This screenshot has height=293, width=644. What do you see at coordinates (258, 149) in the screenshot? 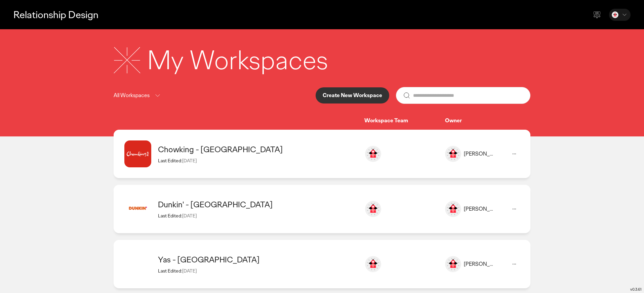
I see `div: Chowking - Philippines` at bounding box center [258, 149].